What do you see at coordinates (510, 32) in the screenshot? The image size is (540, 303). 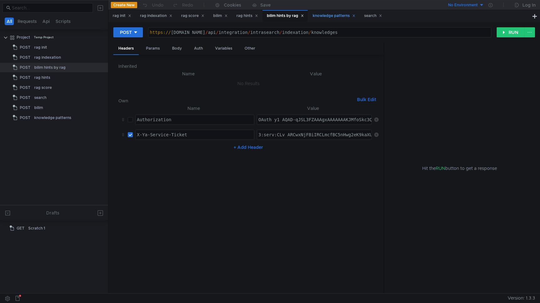 I see `button: RUN` at bounding box center [510, 32].